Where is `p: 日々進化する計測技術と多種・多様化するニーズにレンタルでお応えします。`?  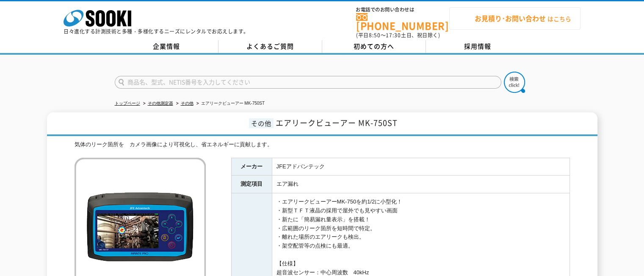 p: 日々進化する計測技術と多種・多様化するニーズにレンタルでお応えします。 is located at coordinates (156, 31).